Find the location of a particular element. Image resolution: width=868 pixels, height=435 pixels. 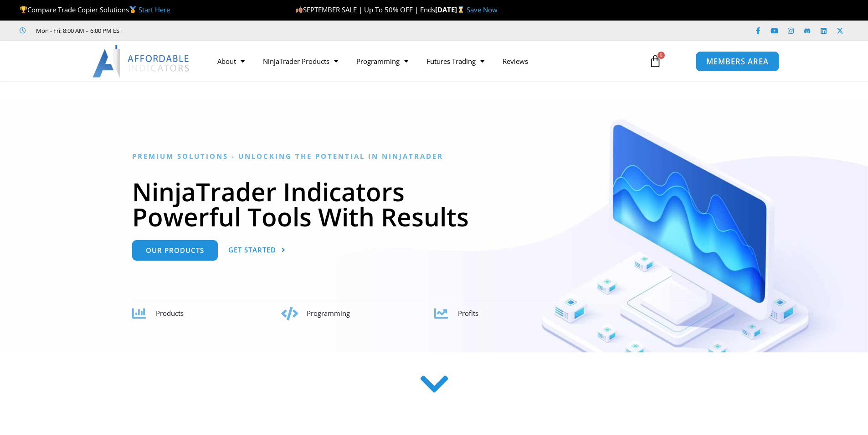

span: 0 is located at coordinates (661, 55).